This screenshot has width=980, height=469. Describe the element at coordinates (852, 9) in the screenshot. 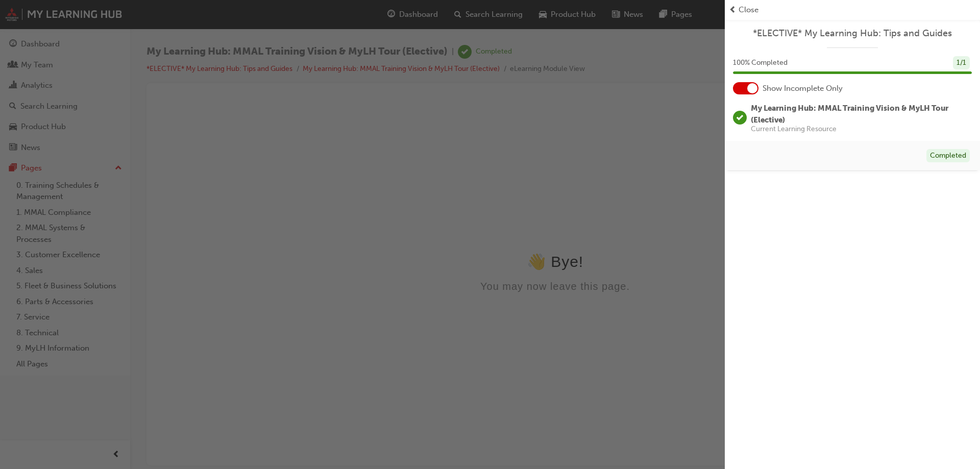

I see `button: prev-iconClose` at that location.